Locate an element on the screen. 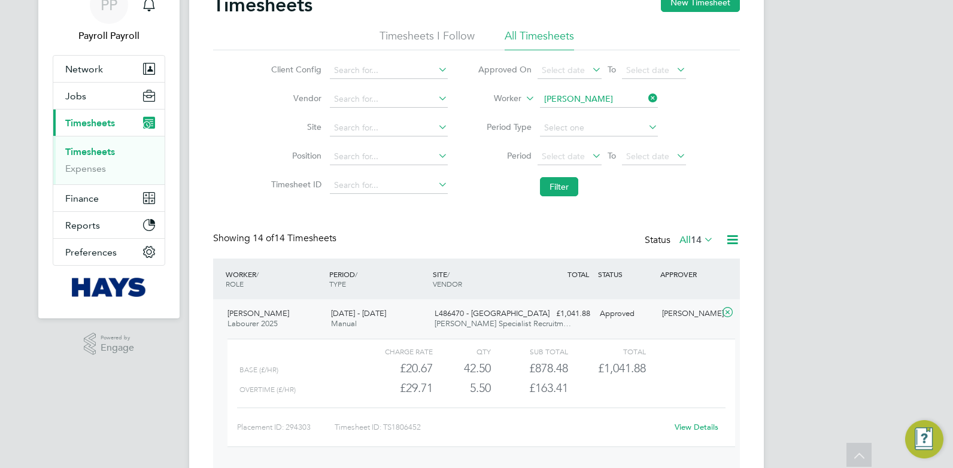 The image size is (953, 468). span: ROLE is located at coordinates (235, 284).